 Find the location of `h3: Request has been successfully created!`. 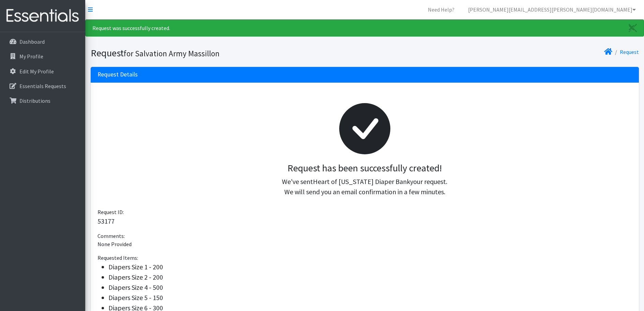

h3: Request has been successfully created! is located at coordinates (365, 168).